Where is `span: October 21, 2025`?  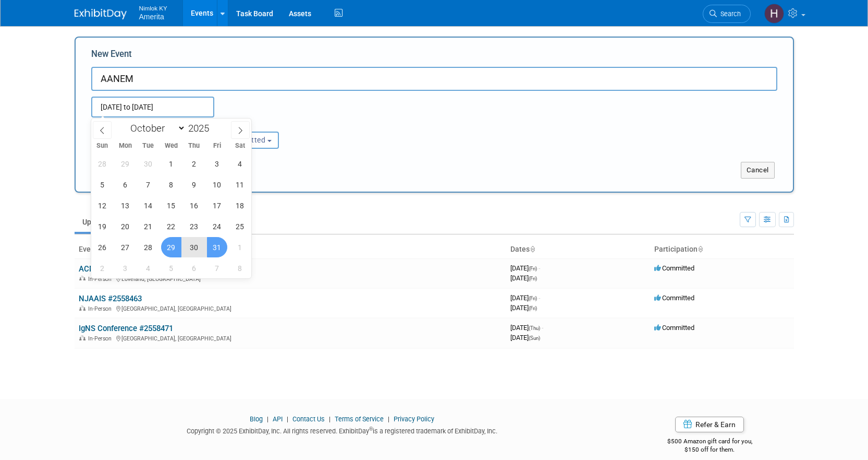
span: October 21, 2025 is located at coordinates (148, 226).